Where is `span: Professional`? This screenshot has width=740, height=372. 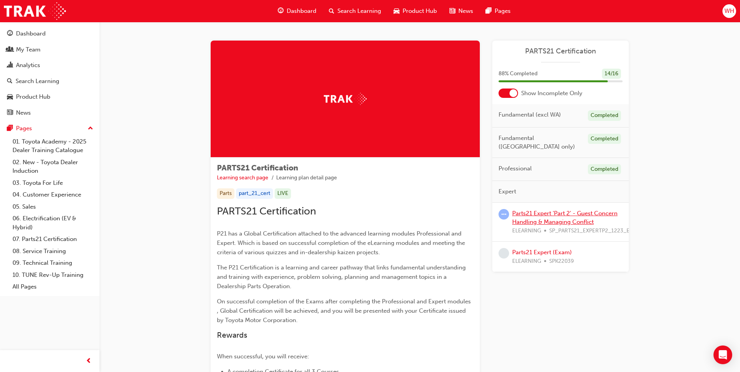
span: Professional is located at coordinates (515, 169).